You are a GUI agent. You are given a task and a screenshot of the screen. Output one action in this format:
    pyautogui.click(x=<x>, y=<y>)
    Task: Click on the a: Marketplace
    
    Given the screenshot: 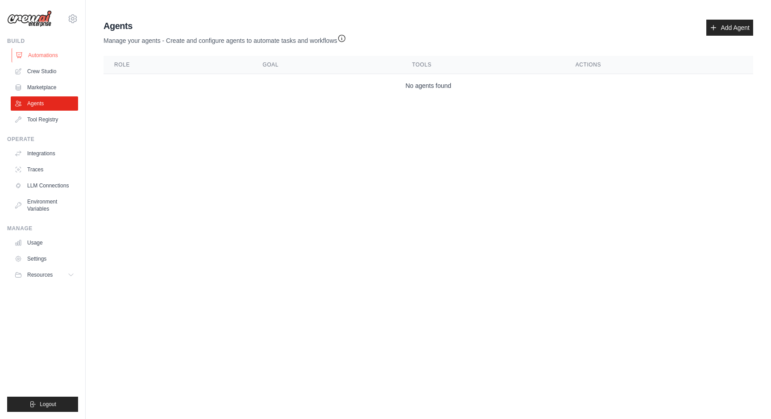 What is the action you would take?
    pyautogui.click(x=44, y=87)
    